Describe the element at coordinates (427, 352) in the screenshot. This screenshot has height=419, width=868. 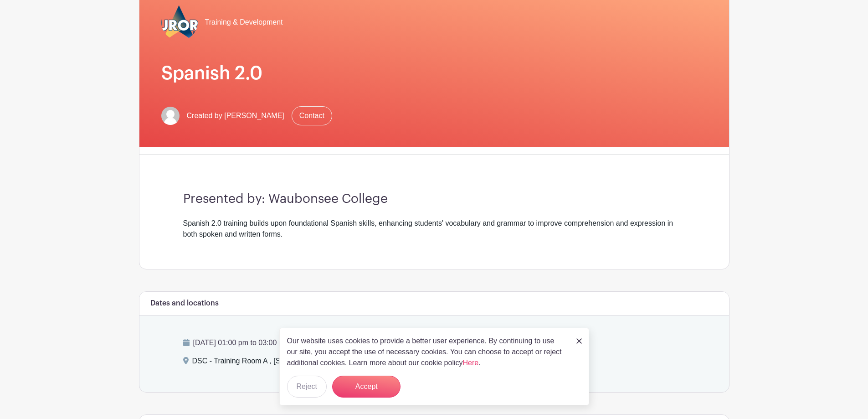
I see `p: Our website uses cookies to provide a better user experience. By continuing to use our site, you ...` at that location.